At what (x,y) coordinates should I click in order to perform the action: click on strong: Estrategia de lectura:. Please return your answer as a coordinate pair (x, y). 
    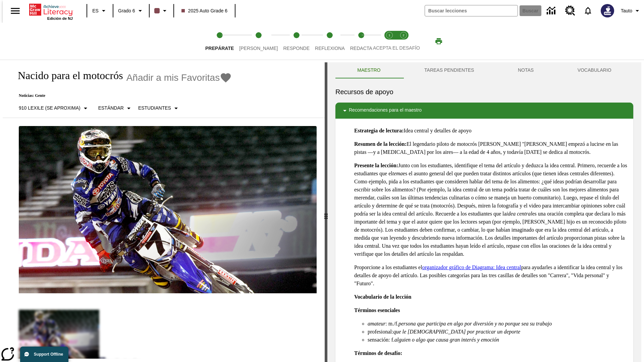
    Looking at the image, I should click on (379, 131).